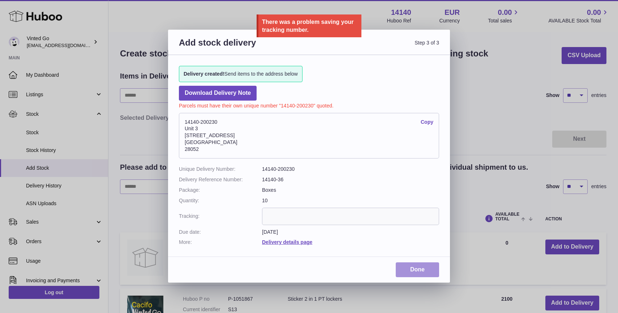  Describe the element at coordinates (351, 169) in the screenshot. I see `dd: 14140-200230` at that location.